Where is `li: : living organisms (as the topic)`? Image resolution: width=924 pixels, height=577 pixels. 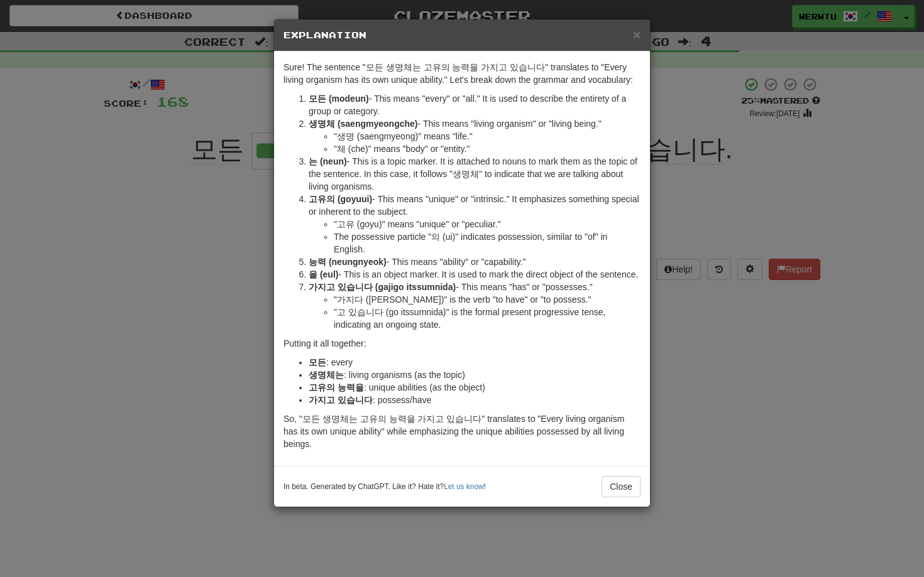
li: : living organisms (as the topic) is located at coordinates (474, 375).